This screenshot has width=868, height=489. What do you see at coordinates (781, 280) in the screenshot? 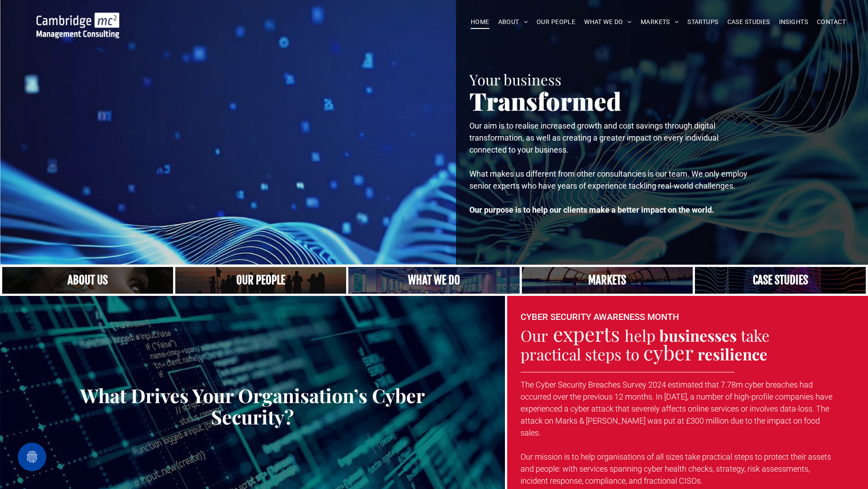
I see `a: CASE STUDIES | See an Overview of All Our Case Studies | Cambridge Management Consulting` at bounding box center [781, 280].